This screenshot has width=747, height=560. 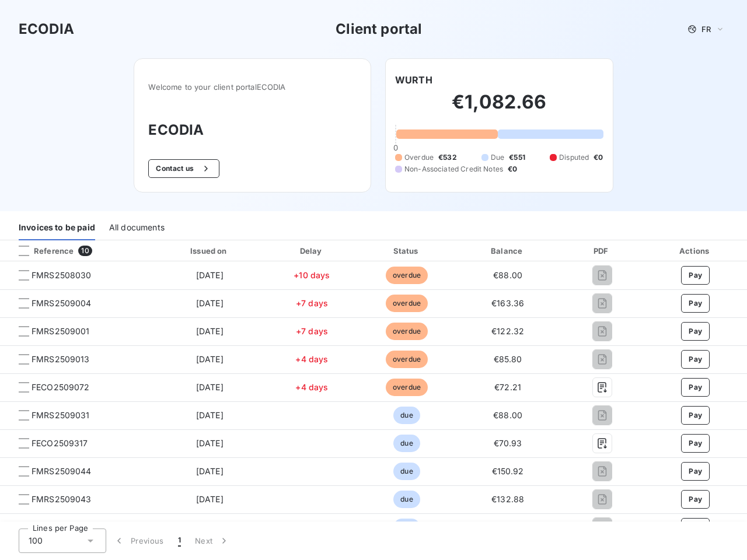 I want to click on span: €163.36, so click(x=508, y=303).